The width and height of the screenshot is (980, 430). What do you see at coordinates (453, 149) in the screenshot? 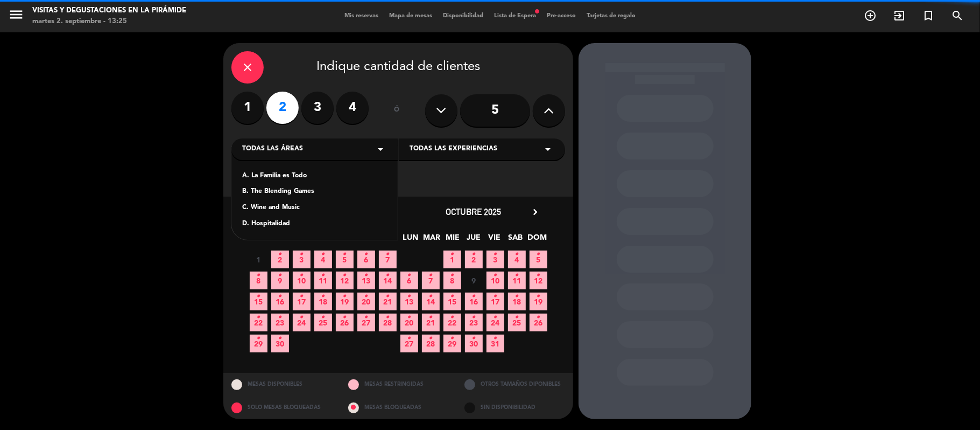
I see `span: Todas las experiencias` at bounding box center [453, 149].